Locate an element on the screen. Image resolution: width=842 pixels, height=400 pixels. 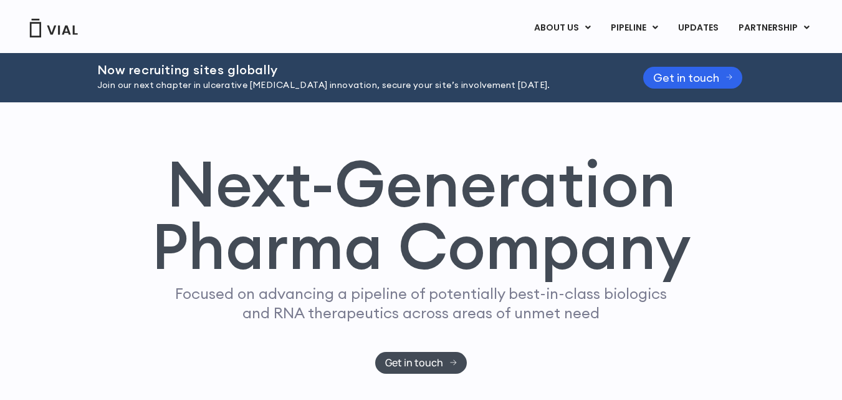
img: Vial Logo is located at coordinates (54, 28).